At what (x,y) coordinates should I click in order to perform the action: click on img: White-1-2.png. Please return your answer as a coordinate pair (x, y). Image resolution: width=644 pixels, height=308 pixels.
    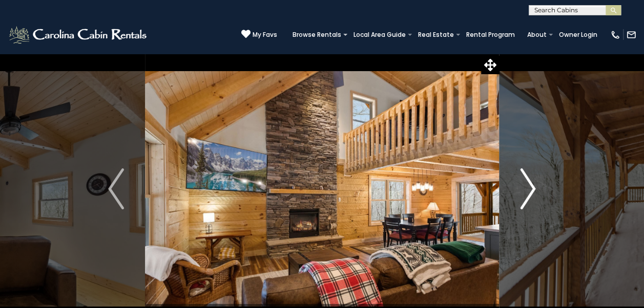
    Looking at the image, I should click on (78, 35).